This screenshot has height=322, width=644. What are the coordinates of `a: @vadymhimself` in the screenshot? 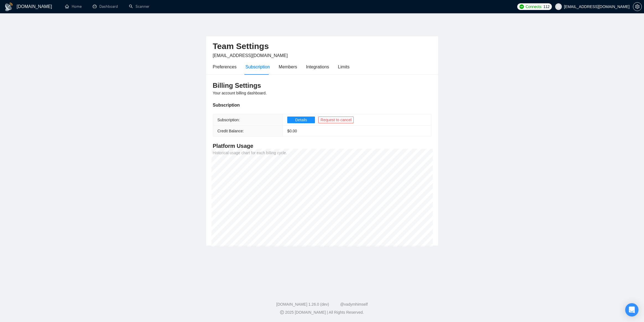 It's located at (354, 305).